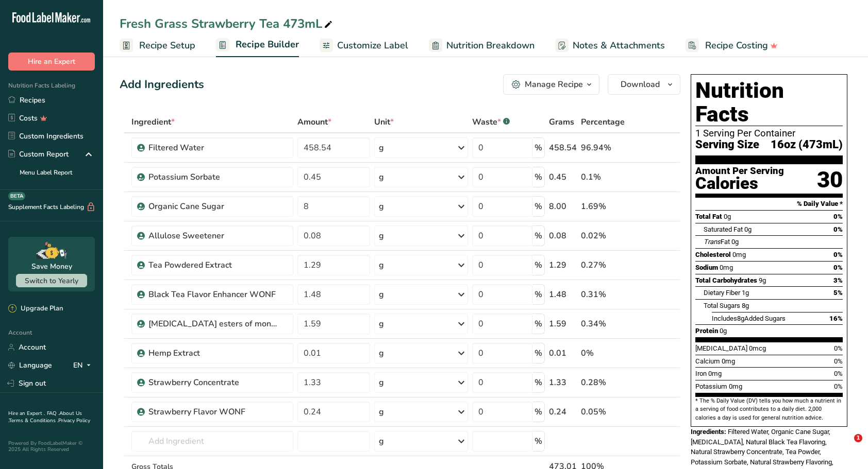  What do you see at coordinates (708, 432) in the screenshot?
I see `span: Ingredients:` at bounding box center [708, 432].